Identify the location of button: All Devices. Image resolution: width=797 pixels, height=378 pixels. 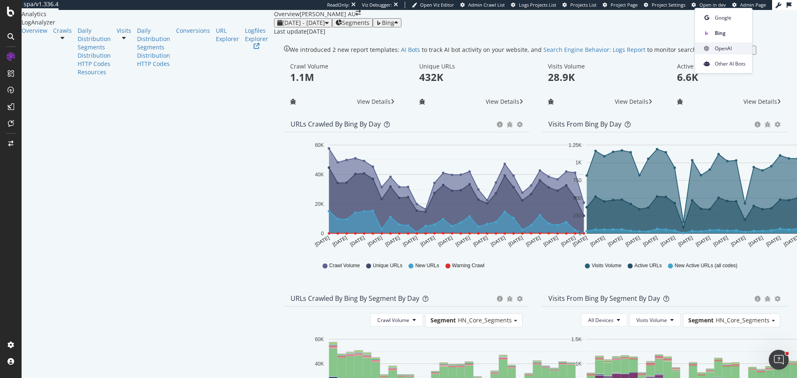
(604, 320).